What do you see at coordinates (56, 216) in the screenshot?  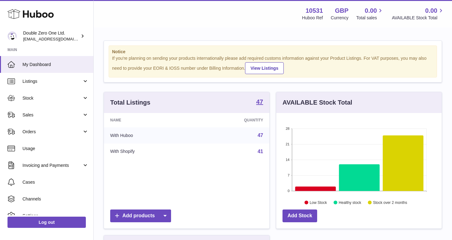 I see `span: Settings` at bounding box center [56, 216].